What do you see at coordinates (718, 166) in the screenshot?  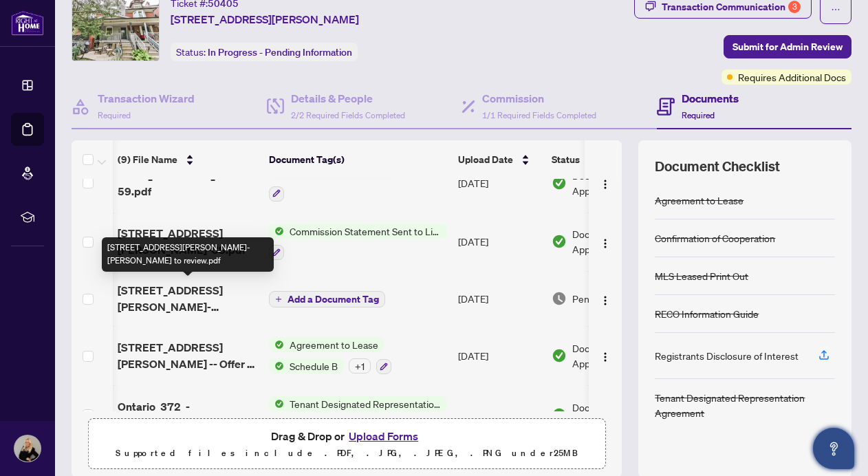 I see `span: Document Checklist` at bounding box center [718, 166].